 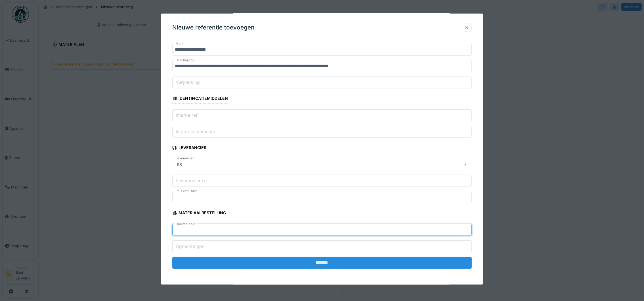 I want to click on label: Beschrijving, so click(x=185, y=60).